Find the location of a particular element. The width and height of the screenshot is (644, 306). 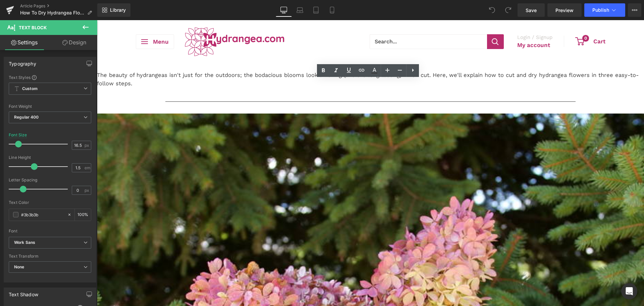

span: 0 is located at coordinates (488, 18).